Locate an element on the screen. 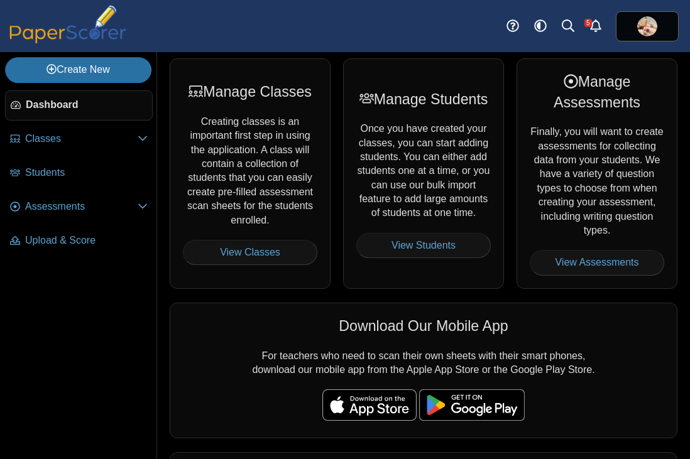 The width and height of the screenshot is (690, 459). div: Manage Classes is located at coordinates (250, 92).